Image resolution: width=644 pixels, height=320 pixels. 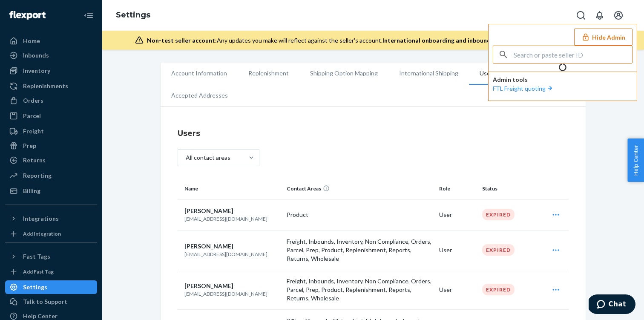 I want to click on div: Home, so click(x=32, y=41).